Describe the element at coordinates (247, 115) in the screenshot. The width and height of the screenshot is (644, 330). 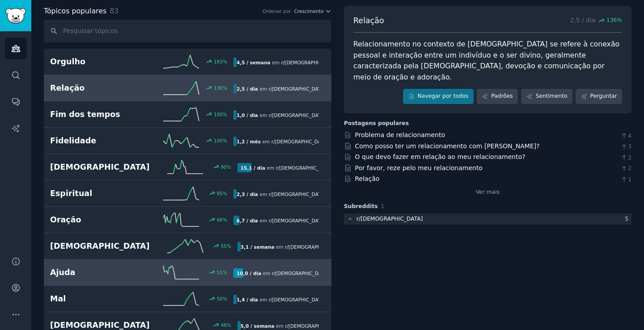
I see `font: 1,0 / dia` at that location.